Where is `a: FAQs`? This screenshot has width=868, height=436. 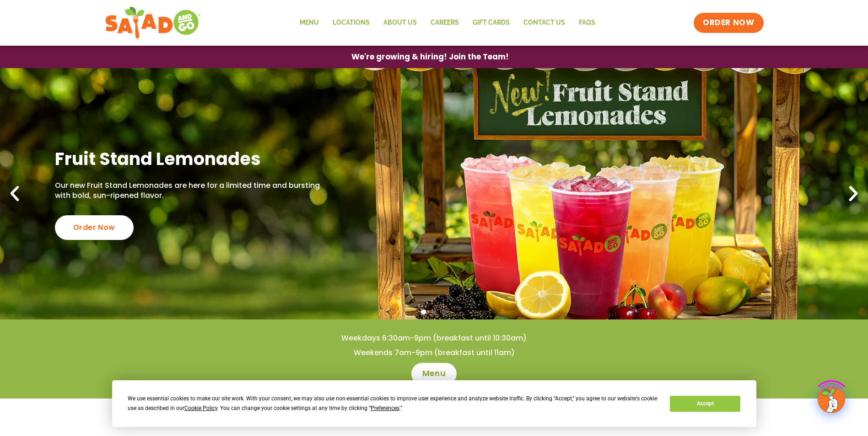 a: FAQs is located at coordinates (587, 23).